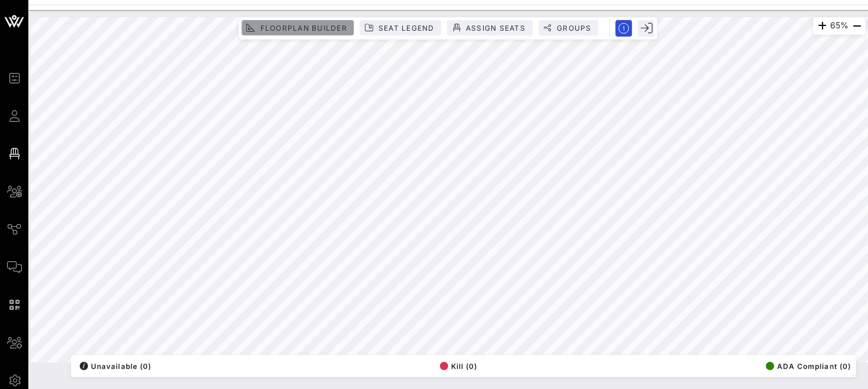 This screenshot has width=868, height=389. I want to click on button: Floorplan Builder, so click(298, 28).